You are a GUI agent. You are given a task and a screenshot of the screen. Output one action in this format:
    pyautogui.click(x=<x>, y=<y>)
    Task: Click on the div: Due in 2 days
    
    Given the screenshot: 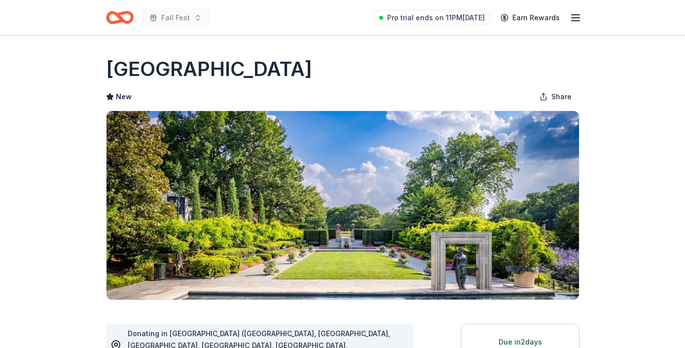 What is the action you would take?
    pyautogui.click(x=520, y=342)
    